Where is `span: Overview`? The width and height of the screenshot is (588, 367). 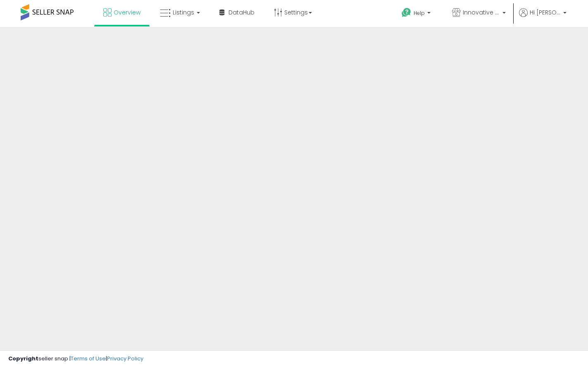 span: Overview is located at coordinates (127, 13).